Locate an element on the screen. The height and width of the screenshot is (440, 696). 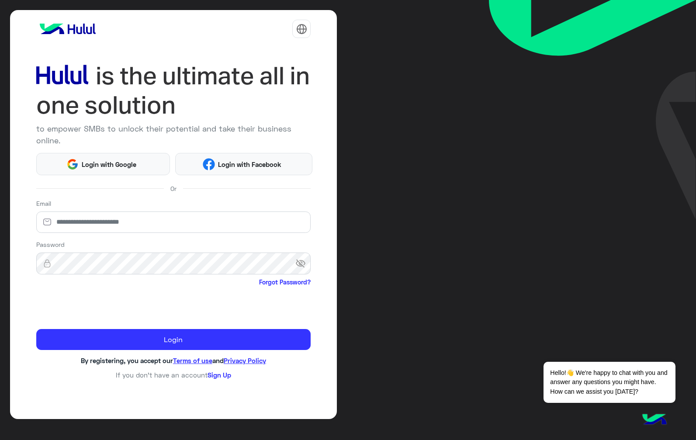
img: hululLoginTitle_EN.svg is located at coordinates (173, 90).